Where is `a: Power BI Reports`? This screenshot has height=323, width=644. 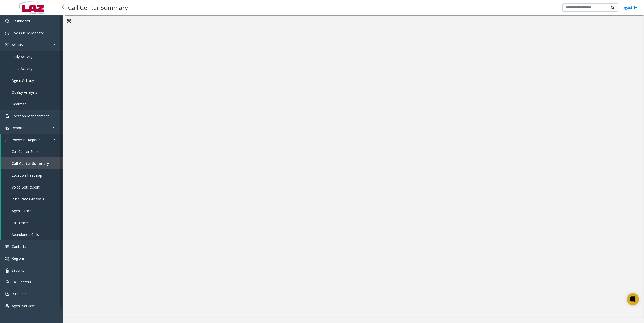 a: Power BI Reports is located at coordinates (32, 139).